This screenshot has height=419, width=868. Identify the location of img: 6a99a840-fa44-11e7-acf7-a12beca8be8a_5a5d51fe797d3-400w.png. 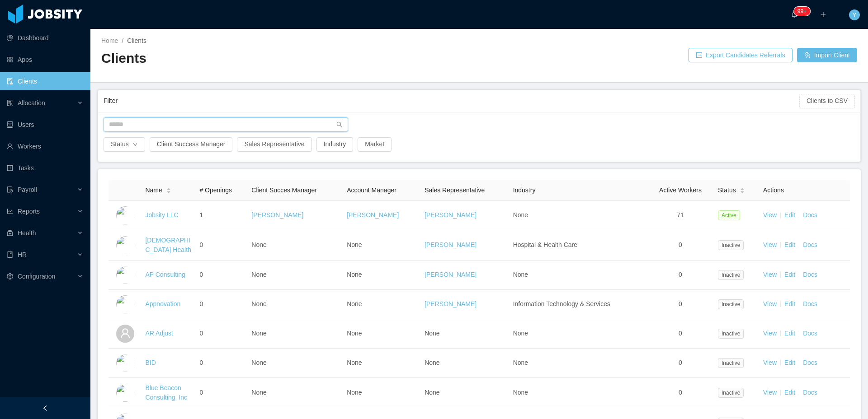
(125, 393).